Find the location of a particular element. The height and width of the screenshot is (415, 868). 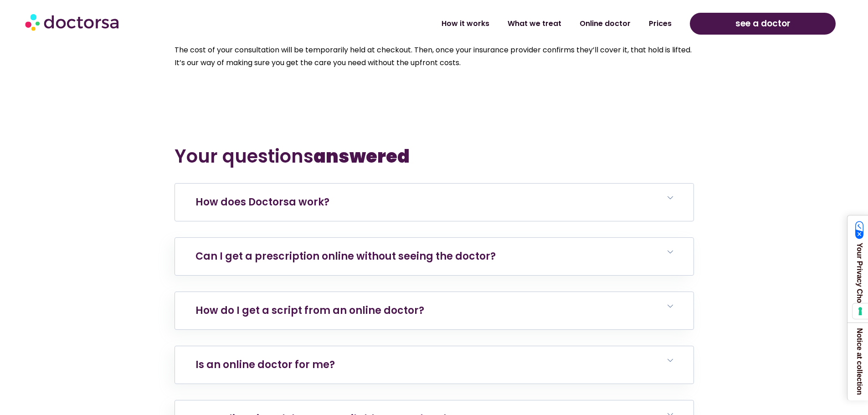

nav: Menu is located at coordinates (452, 24).